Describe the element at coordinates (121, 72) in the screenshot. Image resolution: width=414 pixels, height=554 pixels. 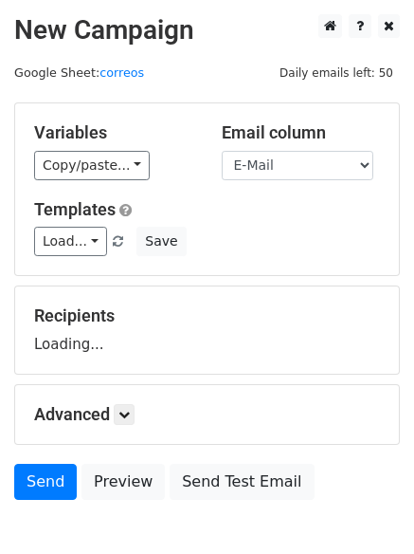
I see `a: correos` at that location.